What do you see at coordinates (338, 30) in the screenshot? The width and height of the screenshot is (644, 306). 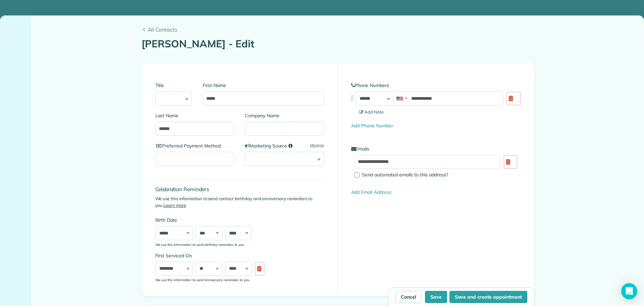 I see `a: All Contacts` at bounding box center [338, 30].